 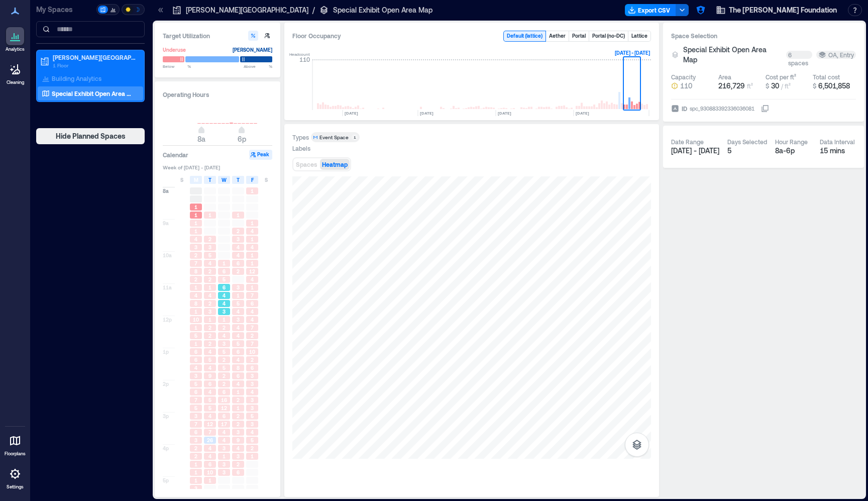 What do you see at coordinates (747, 142) in the screenshot?
I see `div: Days Selected` at bounding box center [747, 142].